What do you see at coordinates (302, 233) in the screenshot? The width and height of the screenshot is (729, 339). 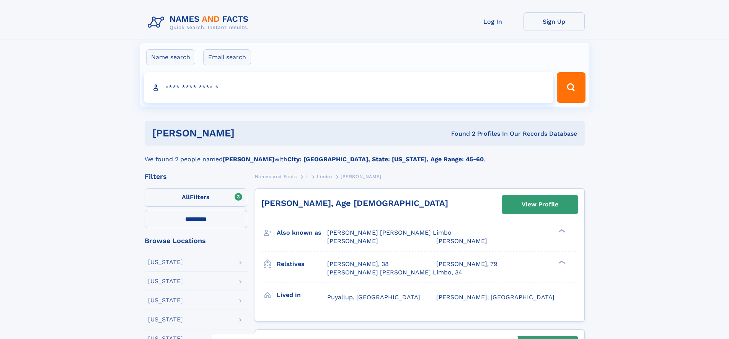 I see `h3: Also known as` at bounding box center [302, 233].